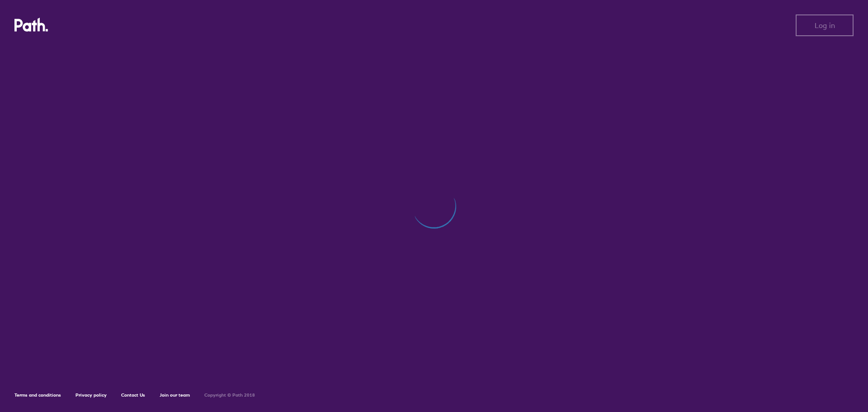  Describe the element at coordinates (825, 25) in the screenshot. I see `span: Log in` at that location.